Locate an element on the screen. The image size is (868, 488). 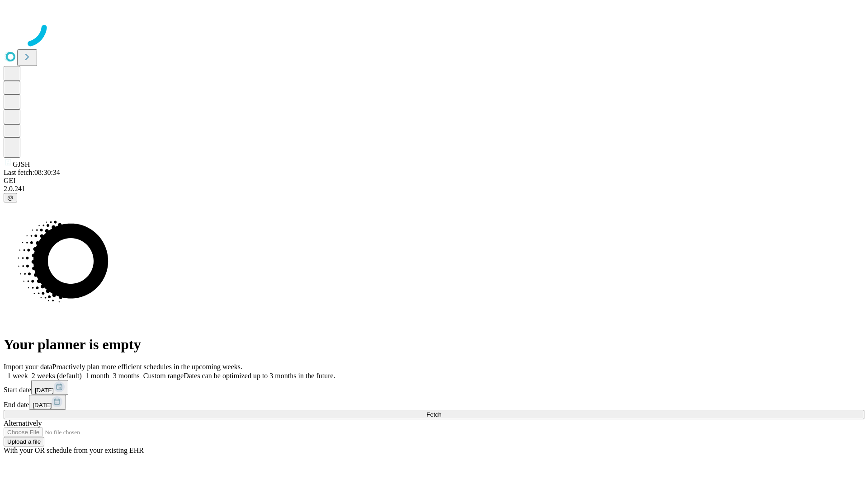
div: End date is located at coordinates (434, 402).